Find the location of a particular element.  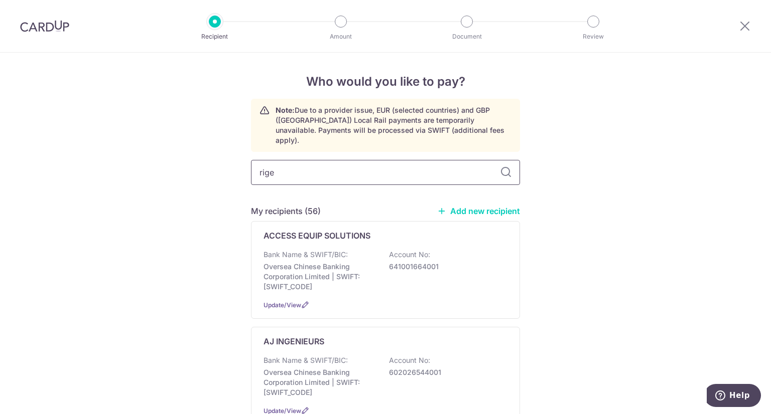

p: Recipient is located at coordinates (215, 37).